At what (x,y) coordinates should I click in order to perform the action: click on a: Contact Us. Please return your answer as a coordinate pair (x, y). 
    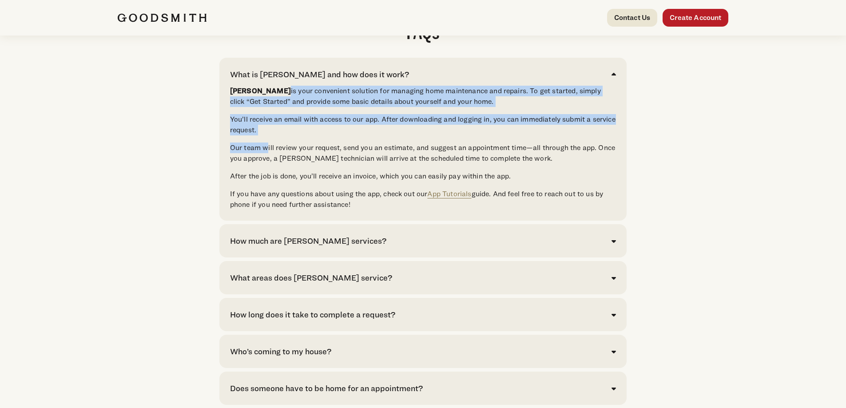
    Looking at the image, I should click on (632, 18).